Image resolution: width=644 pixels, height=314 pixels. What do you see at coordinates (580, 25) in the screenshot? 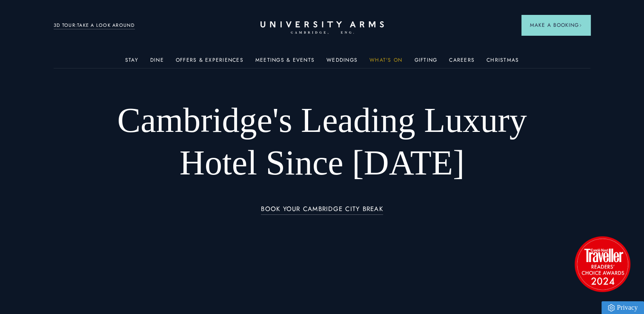
I see `img: Arrow icon` at bounding box center [580, 25].